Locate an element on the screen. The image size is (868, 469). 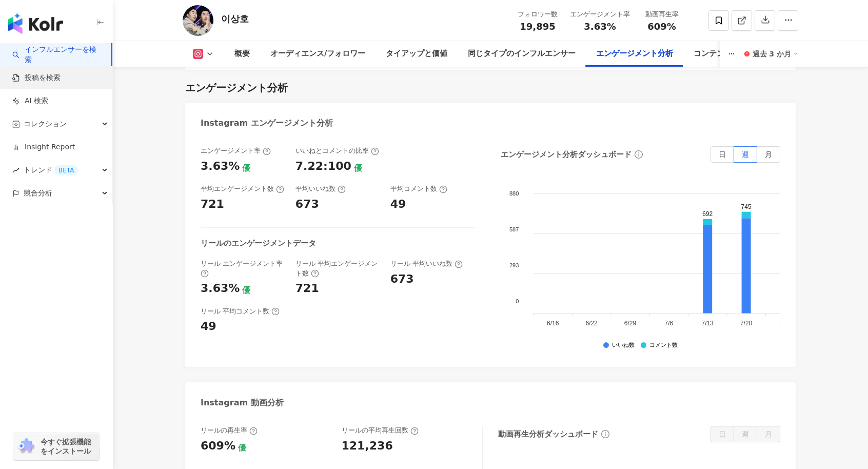
a: Insight Report is located at coordinates (44, 147).